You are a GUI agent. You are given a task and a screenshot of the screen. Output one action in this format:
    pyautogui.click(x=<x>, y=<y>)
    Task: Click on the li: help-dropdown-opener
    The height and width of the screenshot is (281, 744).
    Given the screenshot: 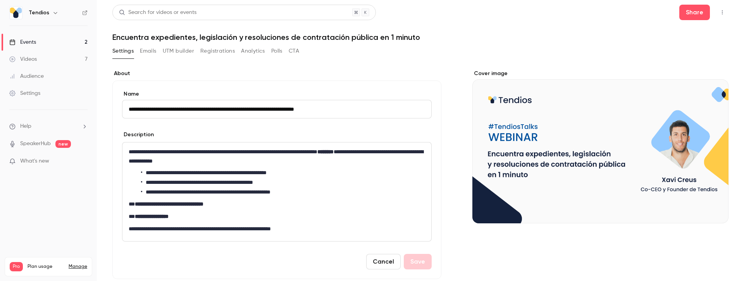 What is the action you would take?
    pyautogui.click(x=48, y=126)
    